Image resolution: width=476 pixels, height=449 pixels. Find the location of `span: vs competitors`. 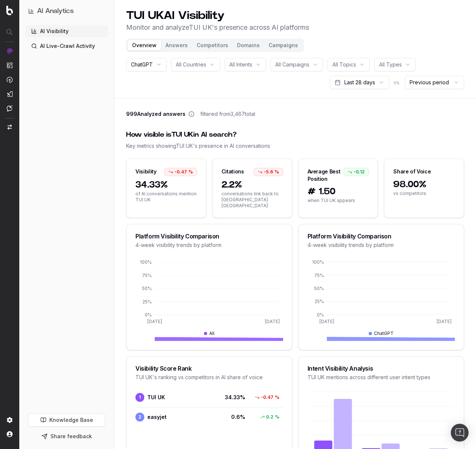

span: vs competitors is located at coordinates (424, 193).